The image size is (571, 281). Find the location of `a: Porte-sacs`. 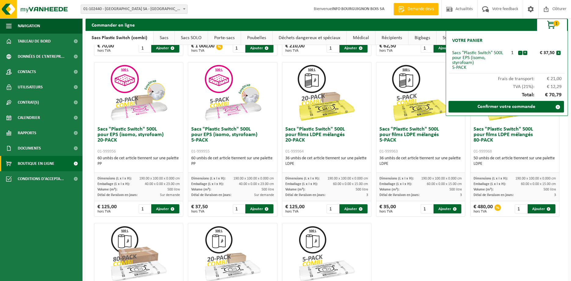

a: Porte-sacs is located at coordinates (224, 38).